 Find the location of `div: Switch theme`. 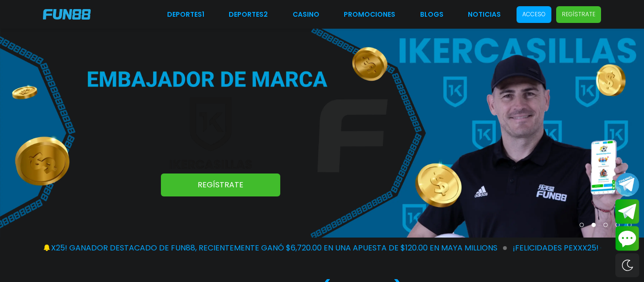

div: Switch theme is located at coordinates (627, 265).